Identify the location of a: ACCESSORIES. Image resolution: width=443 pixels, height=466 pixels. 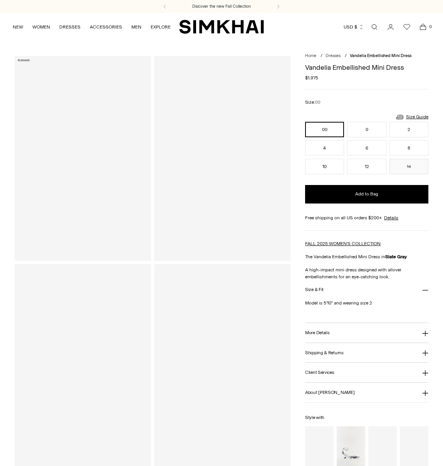
(106, 27).